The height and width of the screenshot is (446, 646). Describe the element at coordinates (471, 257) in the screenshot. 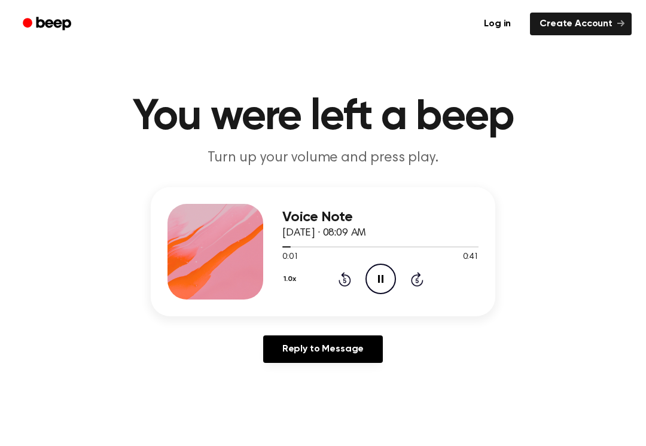

I see `span: 0:41` at that location.